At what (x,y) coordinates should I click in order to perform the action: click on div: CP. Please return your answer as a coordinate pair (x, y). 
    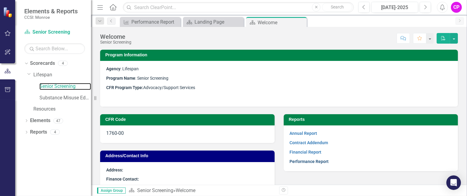
    Looking at the image, I should click on (456, 7).